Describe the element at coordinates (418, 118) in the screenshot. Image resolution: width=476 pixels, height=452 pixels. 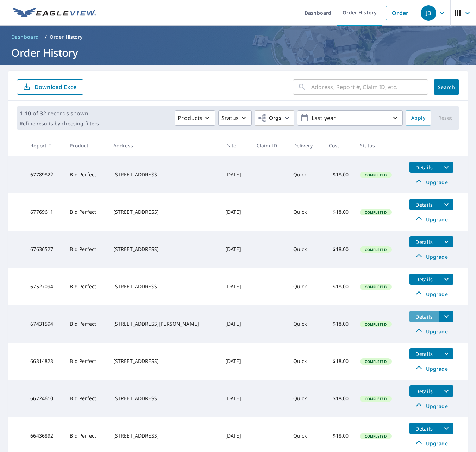
I see `button: Apply` at that location.